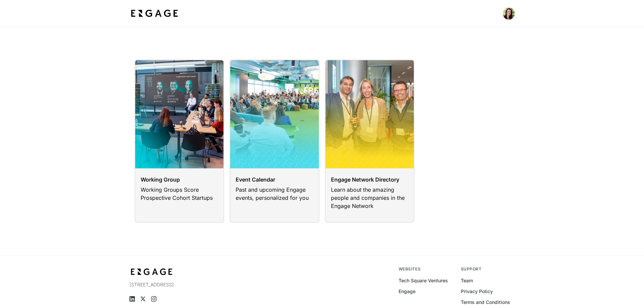 Image resolution: width=644 pixels, height=308 pixels. I want to click on a: Privacy Policy, so click(477, 291).